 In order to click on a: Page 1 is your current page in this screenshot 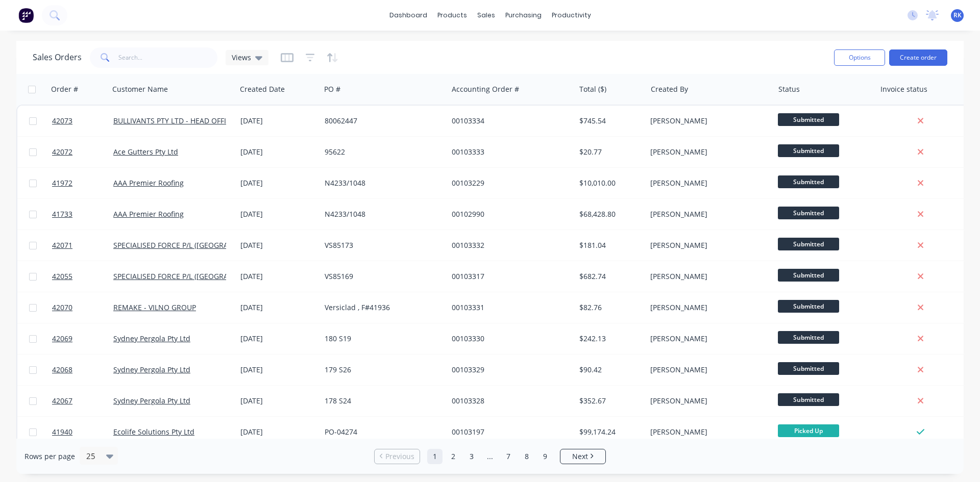, I will do `click(435, 456)`.